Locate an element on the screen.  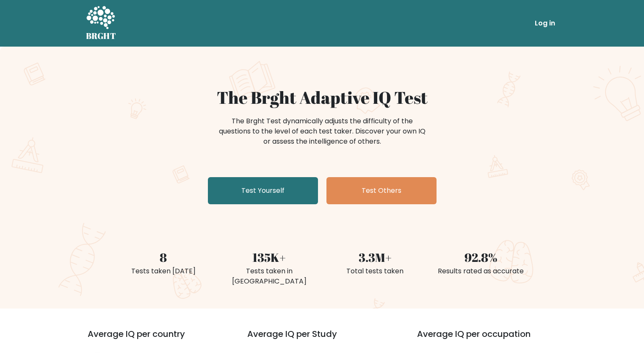
h1: The Brght Adaptive IQ Test is located at coordinates (322, 97).